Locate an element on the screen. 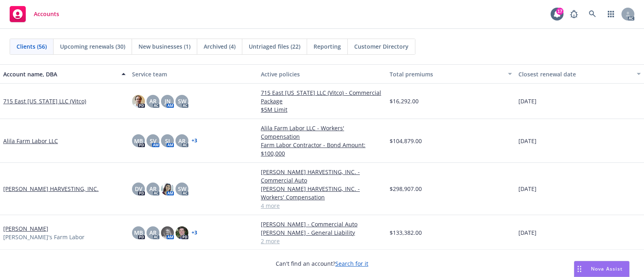 This screenshot has width=644, height=277. span: Nova Assist is located at coordinates (606, 269).